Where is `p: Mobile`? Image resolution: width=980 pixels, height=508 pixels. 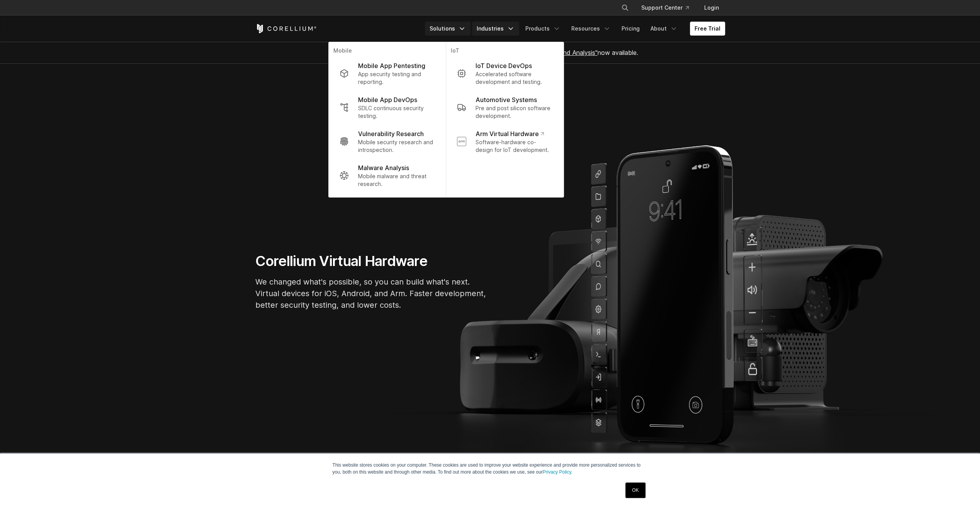
p: Mobile is located at coordinates (387, 51).